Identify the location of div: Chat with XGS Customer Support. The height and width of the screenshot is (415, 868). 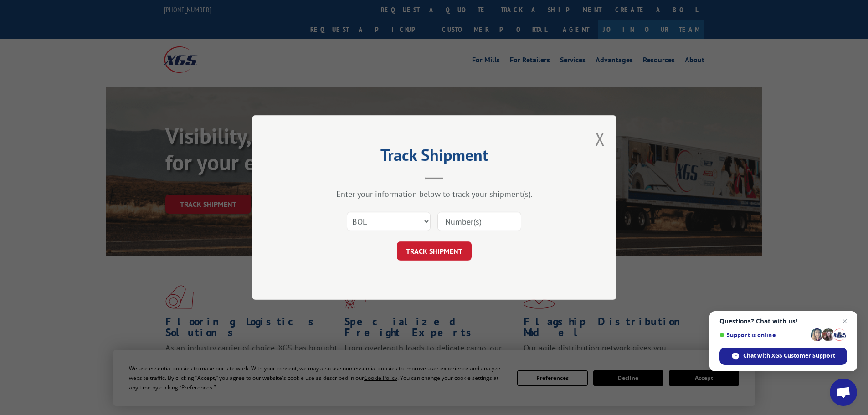
(783, 357).